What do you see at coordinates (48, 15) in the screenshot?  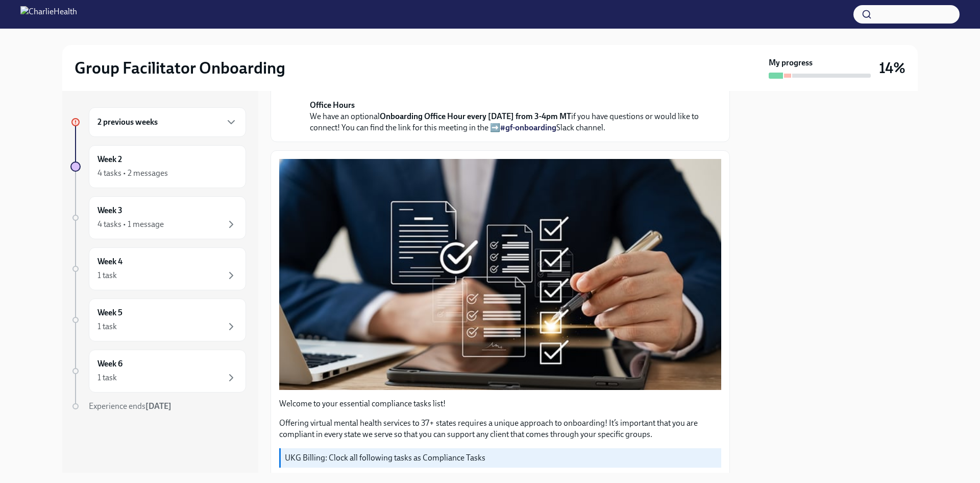 I see `img: CharlieHealth` at bounding box center [48, 15].